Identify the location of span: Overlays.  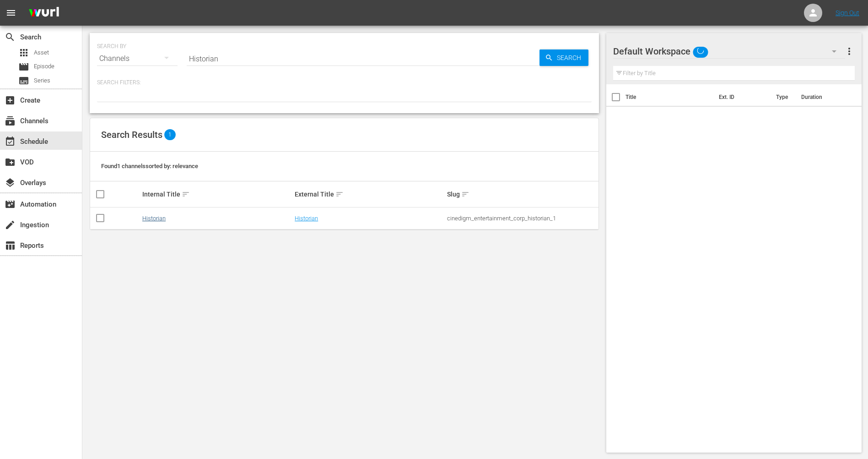
(10, 183).